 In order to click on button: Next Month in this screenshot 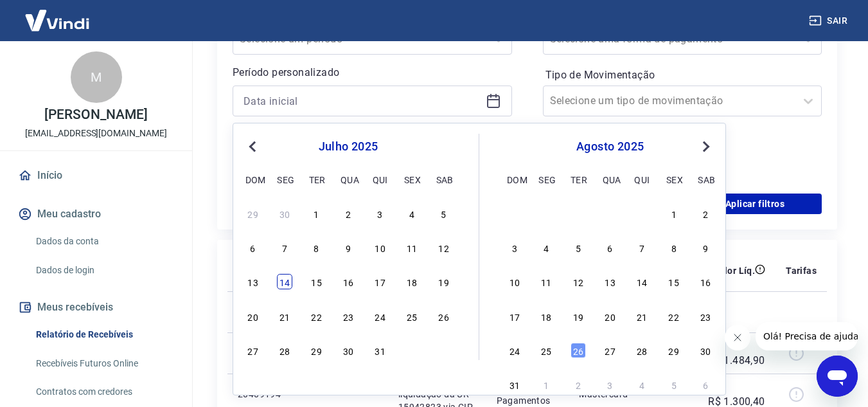, I will do `click(706, 146)`.